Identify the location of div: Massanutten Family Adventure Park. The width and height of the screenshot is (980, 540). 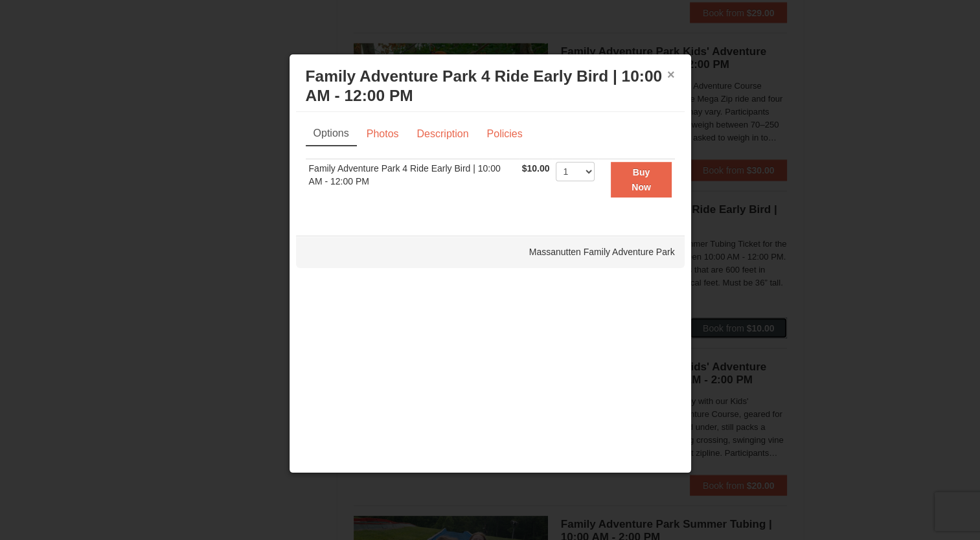
(490, 252).